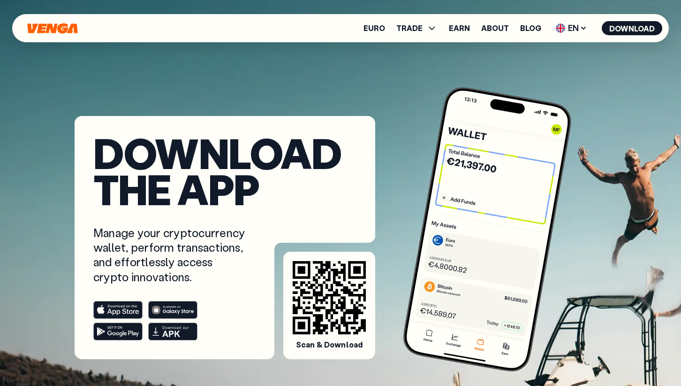  What do you see at coordinates (329, 344) in the screenshot?
I see `span: Scan & Download` at bounding box center [329, 344].